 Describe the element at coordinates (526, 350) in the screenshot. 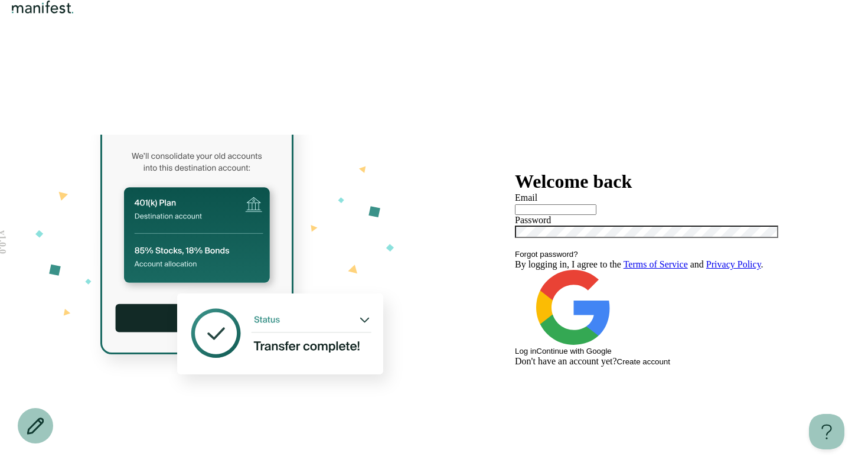

I see `span: Log in` at that location.